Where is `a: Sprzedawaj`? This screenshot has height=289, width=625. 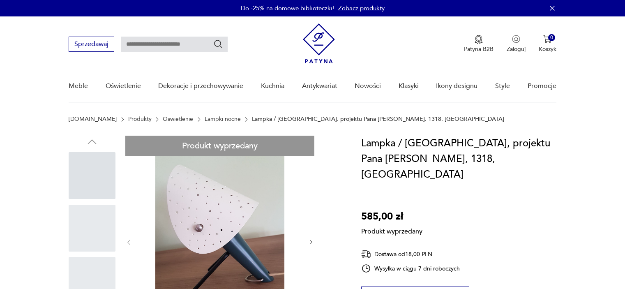
a: Sprzedawaj is located at coordinates (91, 45).